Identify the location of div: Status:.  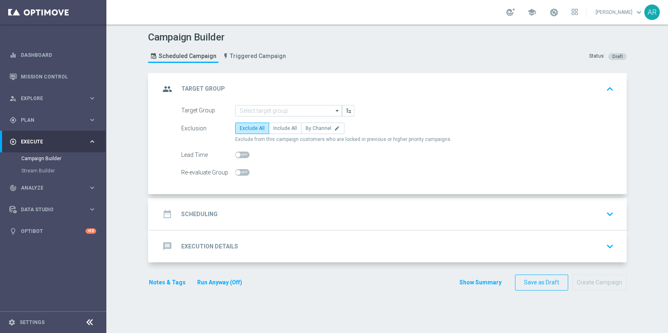
(597, 56).